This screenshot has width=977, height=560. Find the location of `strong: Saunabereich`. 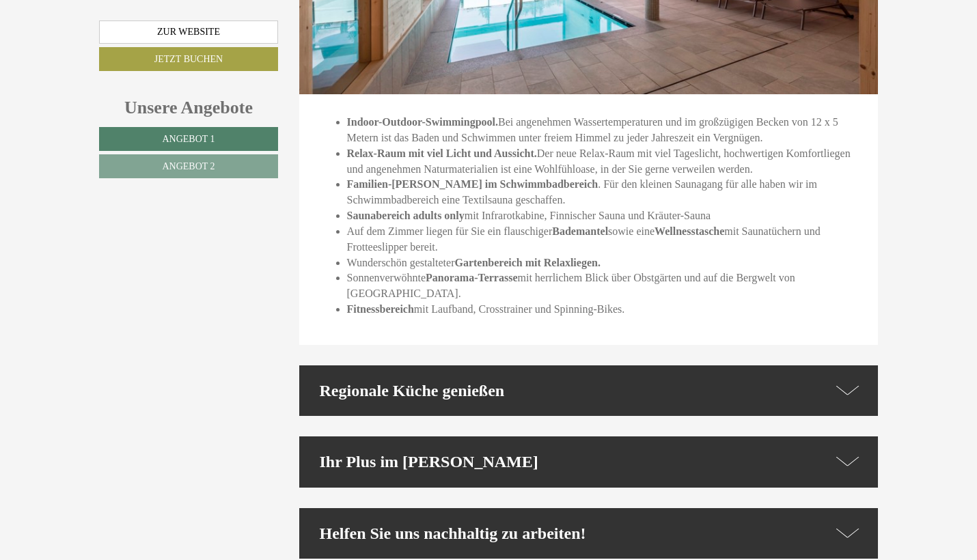

strong: Saunabereich is located at coordinates (378, 215).